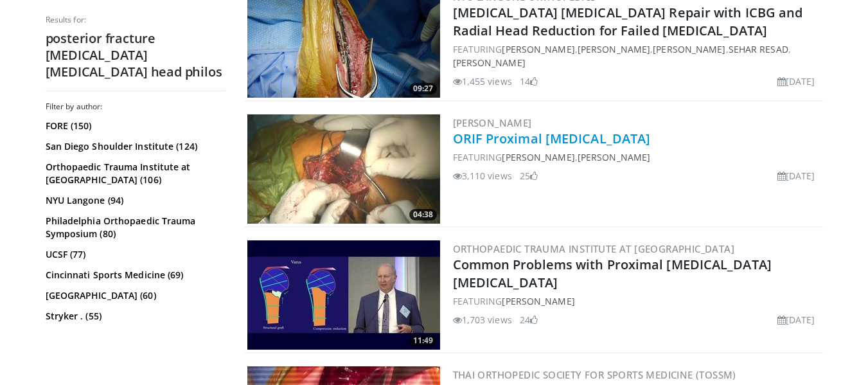 This screenshot has width=868, height=385. What do you see at coordinates (133, 228) in the screenshot?
I see `a: Philadelphia Orthopaedic Trauma Symposium (80)` at bounding box center [133, 228].